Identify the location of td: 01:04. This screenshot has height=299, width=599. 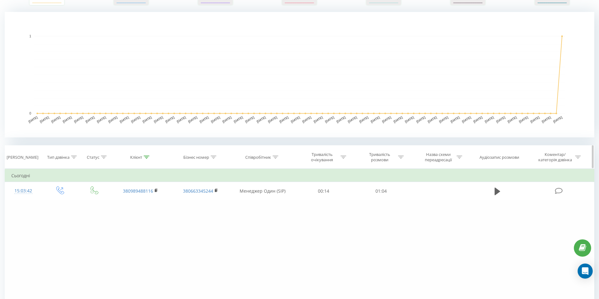
(381, 191).